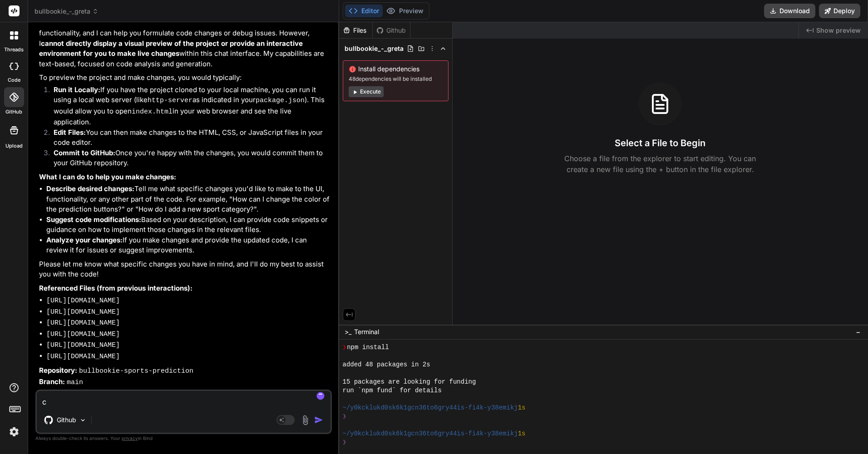  Describe the element at coordinates (58, 370) in the screenshot. I see `strong: Repository:` at that location.